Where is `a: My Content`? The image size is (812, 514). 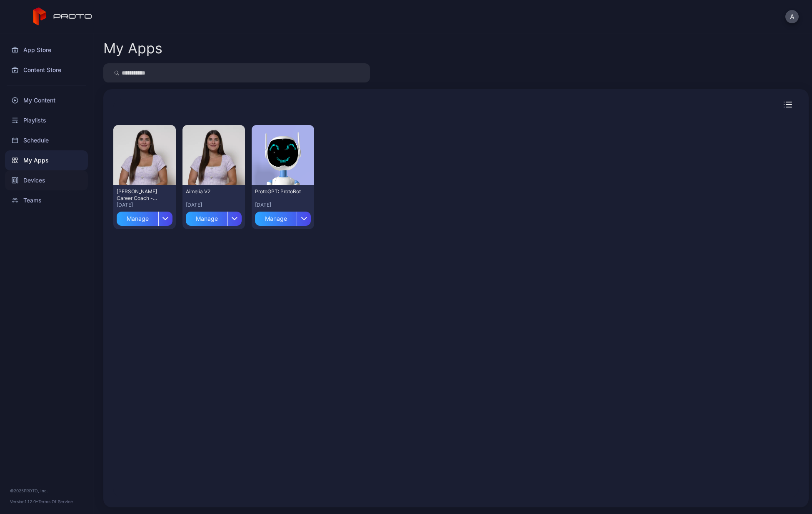
a: My Content is located at coordinates (46, 101).